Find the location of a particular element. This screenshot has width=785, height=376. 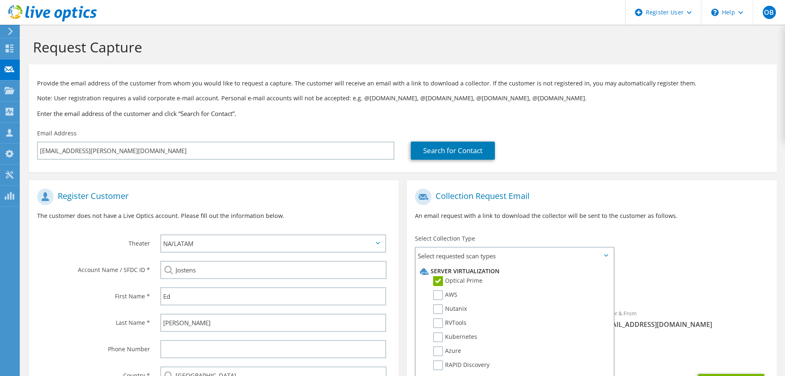

label: Phone Number is located at coordinates (94, 346).